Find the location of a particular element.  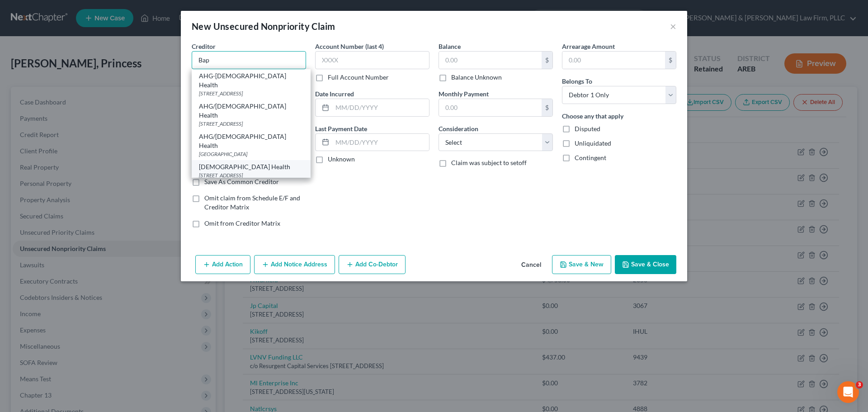

label: Full Account Number is located at coordinates (358, 77).